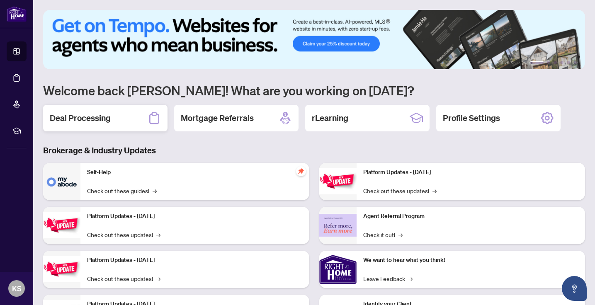 The height and width of the screenshot is (305, 595). Describe the element at coordinates (338, 225) in the screenshot. I see `img: Agent Referral Program` at that location.